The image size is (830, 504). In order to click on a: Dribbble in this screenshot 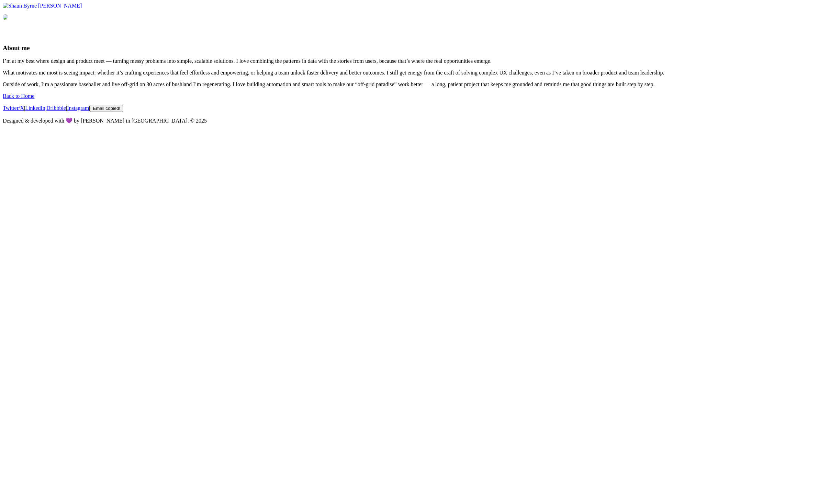, I will do `click(56, 107)`.